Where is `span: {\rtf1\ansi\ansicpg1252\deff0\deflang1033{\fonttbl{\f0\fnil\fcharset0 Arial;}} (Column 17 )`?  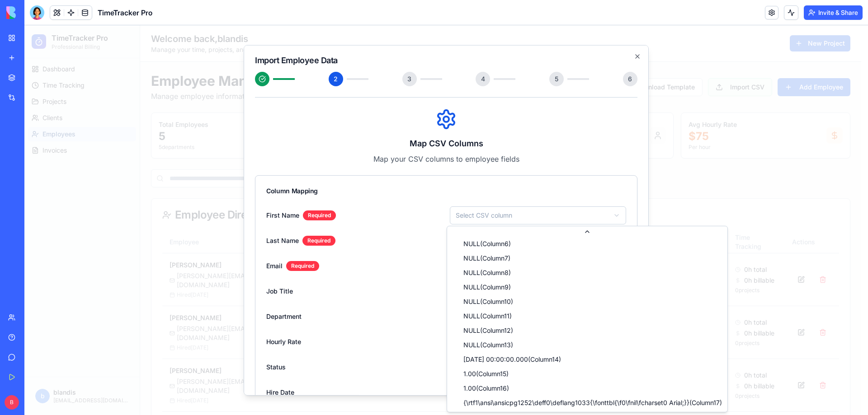 span: {\rtf1\ansi\ansicpg1252\deff0\deflang1033{\fonttbl{\f0\fnil\fcharset0 Arial;}} (Column 17 ) is located at coordinates (568, 378).